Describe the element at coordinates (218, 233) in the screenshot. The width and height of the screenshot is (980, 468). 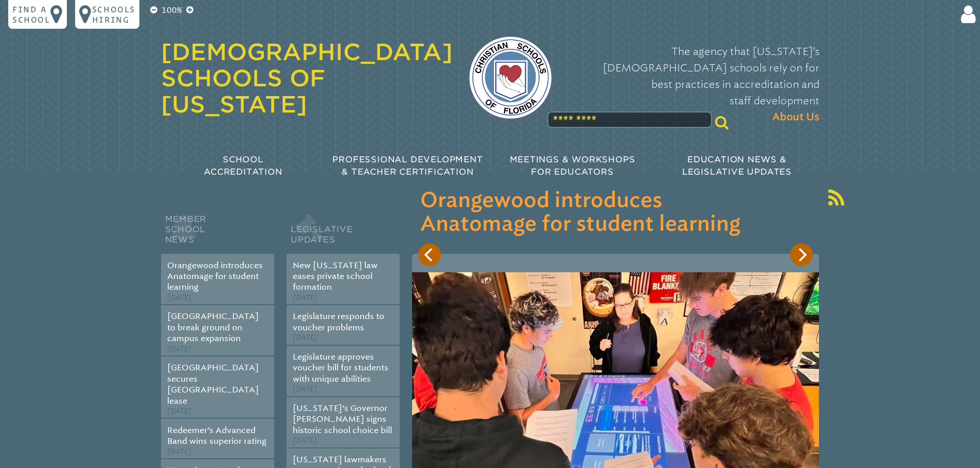
I see `h2: Member School News` at that location.